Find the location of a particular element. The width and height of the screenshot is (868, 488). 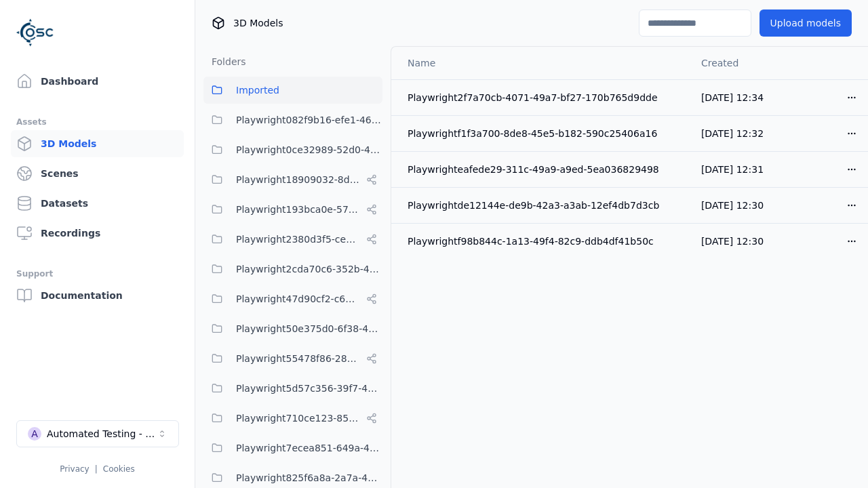

span: Playwright193bca0e-57fa-418d-8ea9-45122e711dc7 is located at coordinates (298, 210).